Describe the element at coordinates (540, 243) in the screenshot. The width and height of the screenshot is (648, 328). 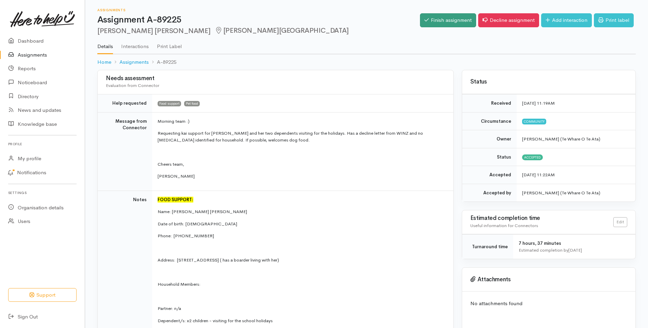
I see `span: 7 hours, 37 minutes` at that location.